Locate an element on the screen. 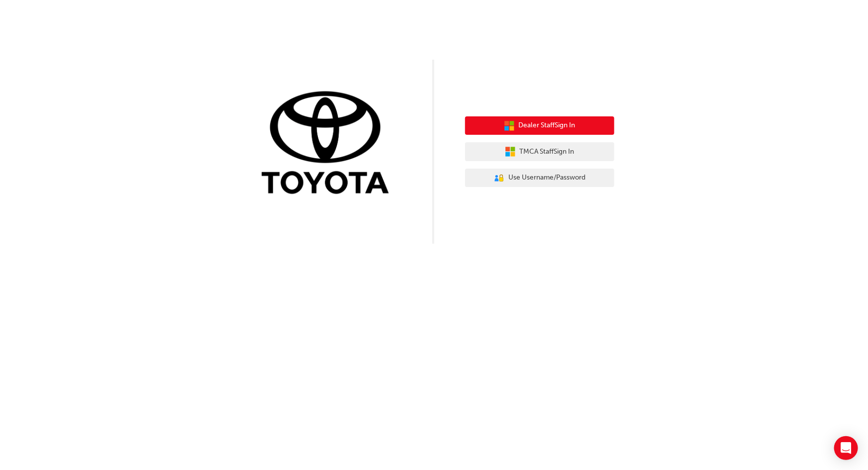 This screenshot has width=868, height=470. div: Open Intercom Messenger is located at coordinates (846, 448).